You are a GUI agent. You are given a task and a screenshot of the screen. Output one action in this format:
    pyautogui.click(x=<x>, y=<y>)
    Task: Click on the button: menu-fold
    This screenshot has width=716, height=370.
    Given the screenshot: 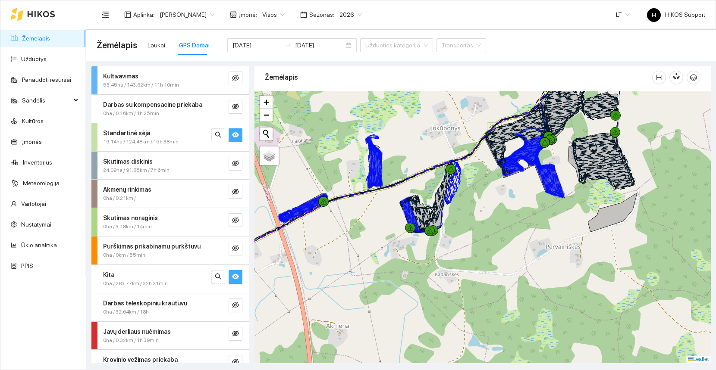 What is the action you would take?
    pyautogui.click(x=105, y=15)
    